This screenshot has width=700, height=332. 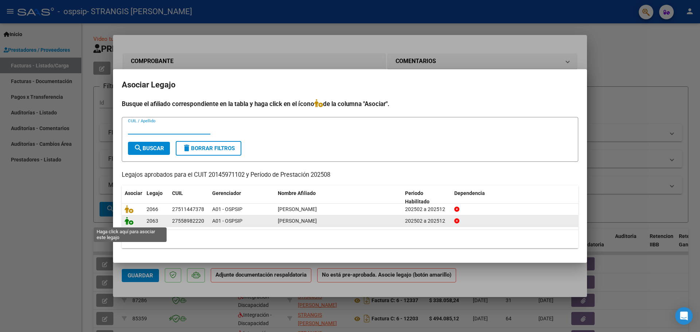 What do you see at coordinates (684, 316) in the screenshot?
I see `div: Open Intercom Messenger` at bounding box center [684, 316].